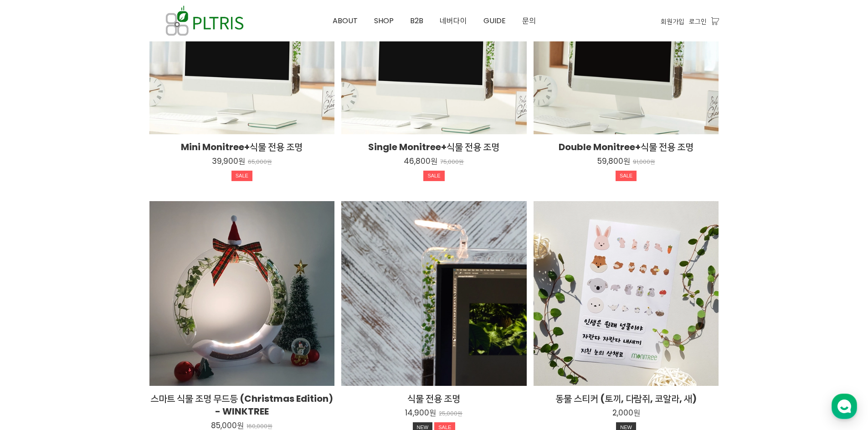  Describe the element at coordinates (529, 21) in the screenshot. I see `a: 문의` at that location.